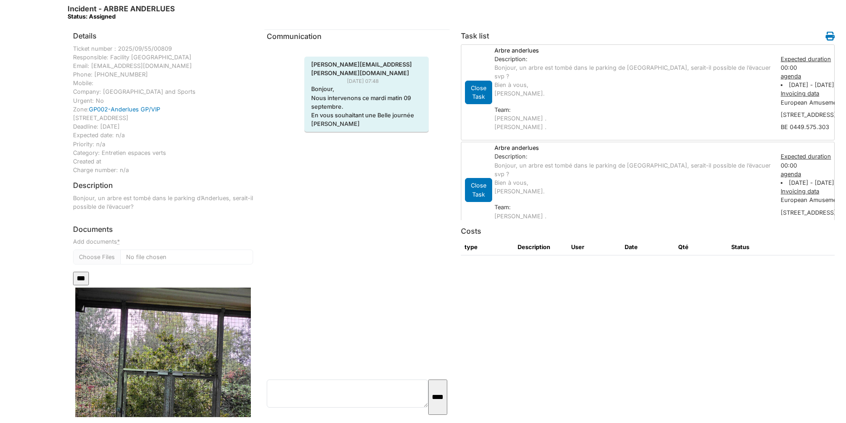 This screenshot has width=846, height=423. I want to click on h6: Details, so click(85, 36).